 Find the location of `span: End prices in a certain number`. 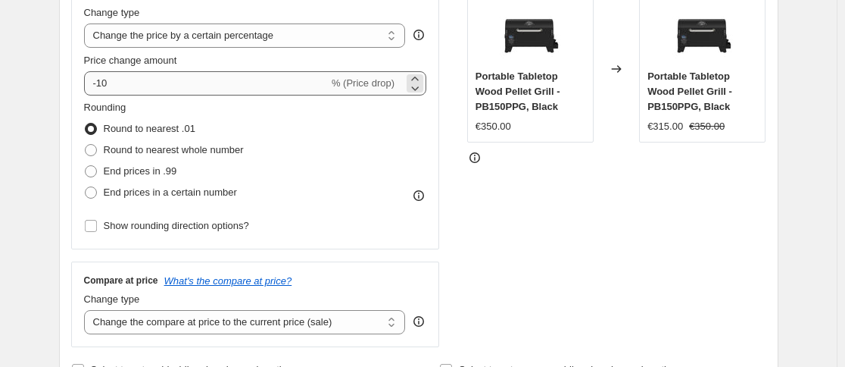

span: End prices in a certain number is located at coordinates (170, 192).